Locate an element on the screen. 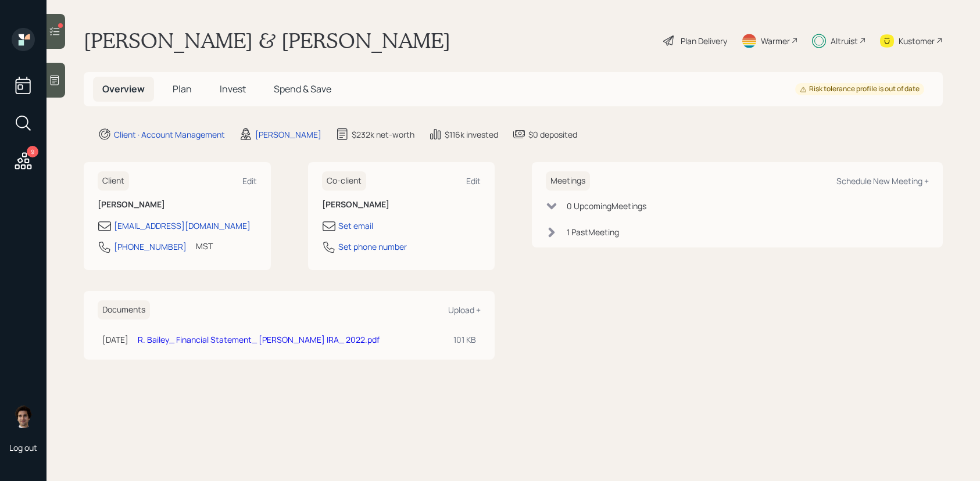  div: Warmer is located at coordinates (775, 41).